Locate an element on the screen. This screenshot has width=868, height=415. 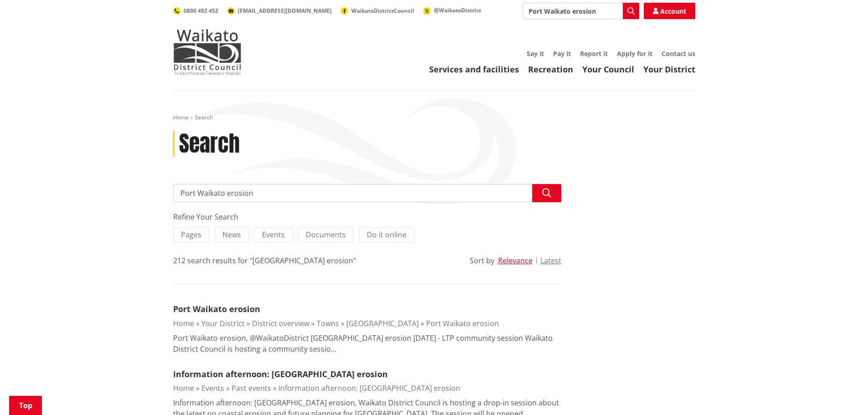
a: WaikatoDistrictCouncil is located at coordinates (377, 11).